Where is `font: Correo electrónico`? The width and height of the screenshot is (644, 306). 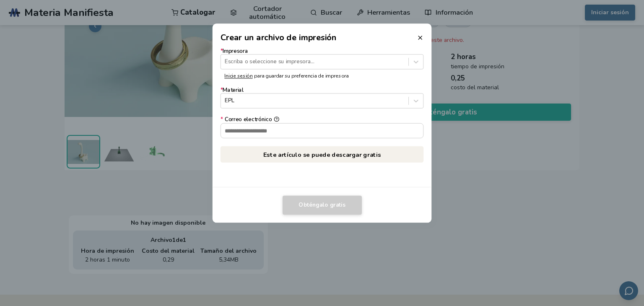 font: Correo electrónico is located at coordinates (248, 119).